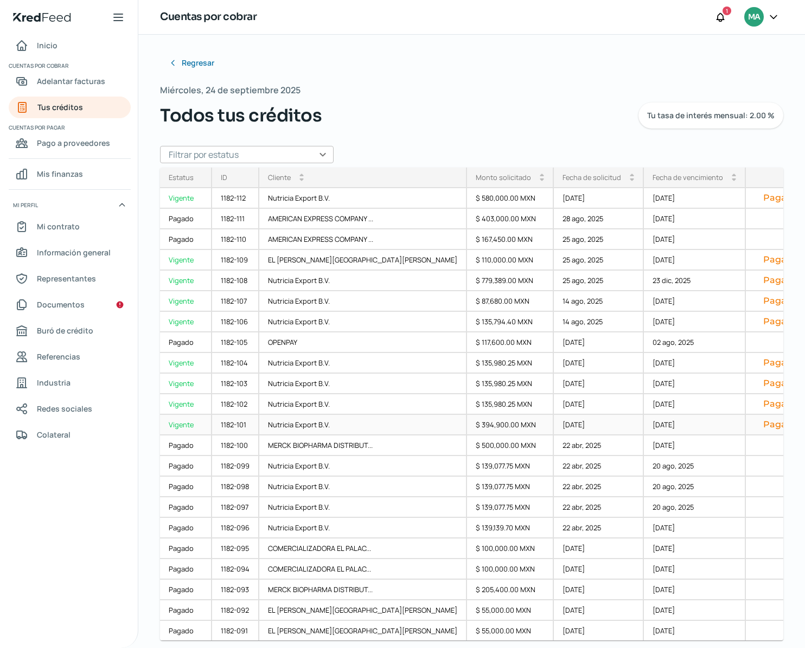  I want to click on a: Información general, so click(69, 253).